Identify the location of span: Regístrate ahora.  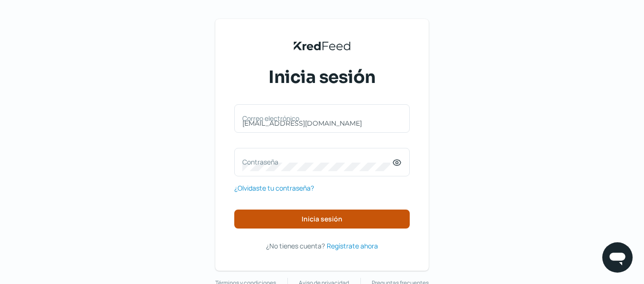
(352, 246).